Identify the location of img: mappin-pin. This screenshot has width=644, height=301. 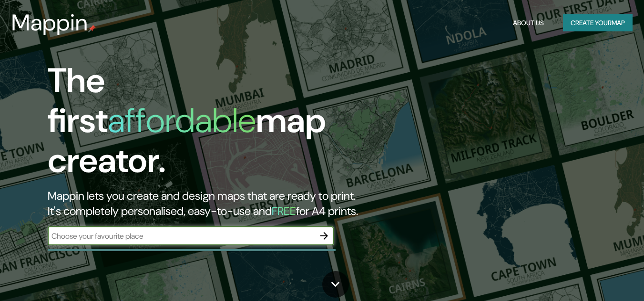
(92, 29).